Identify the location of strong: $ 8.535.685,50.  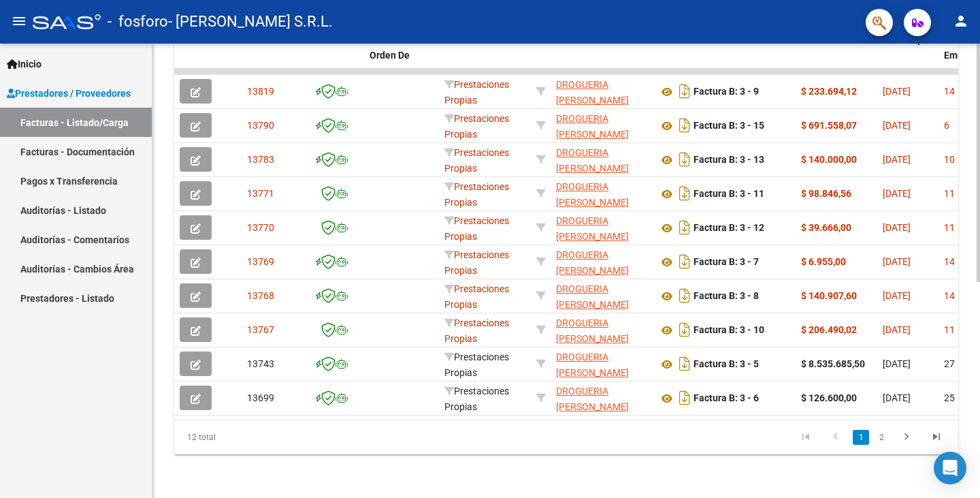
(833, 364).